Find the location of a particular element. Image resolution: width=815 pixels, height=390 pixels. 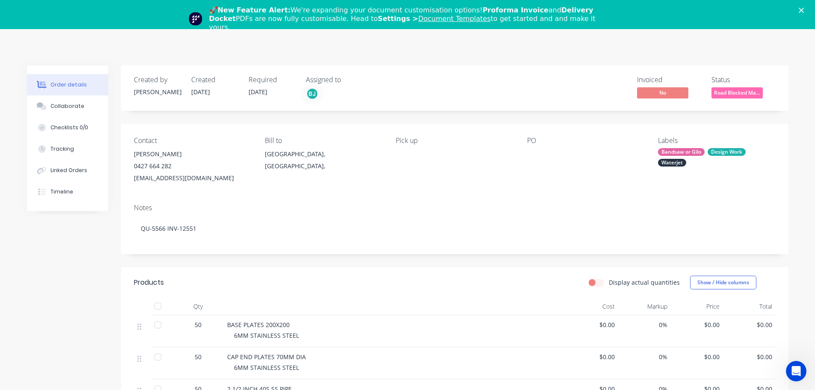

div: Markup is located at coordinates (644, 306).